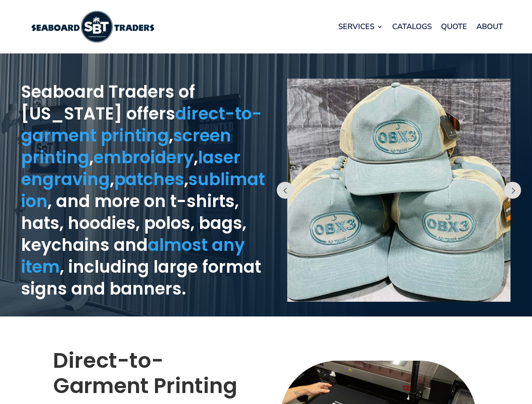 This screenshot has height=404, width=532. Describe the element at coordinates (130, 169) in the screenshot. I see `a: laser engraving` at that location.